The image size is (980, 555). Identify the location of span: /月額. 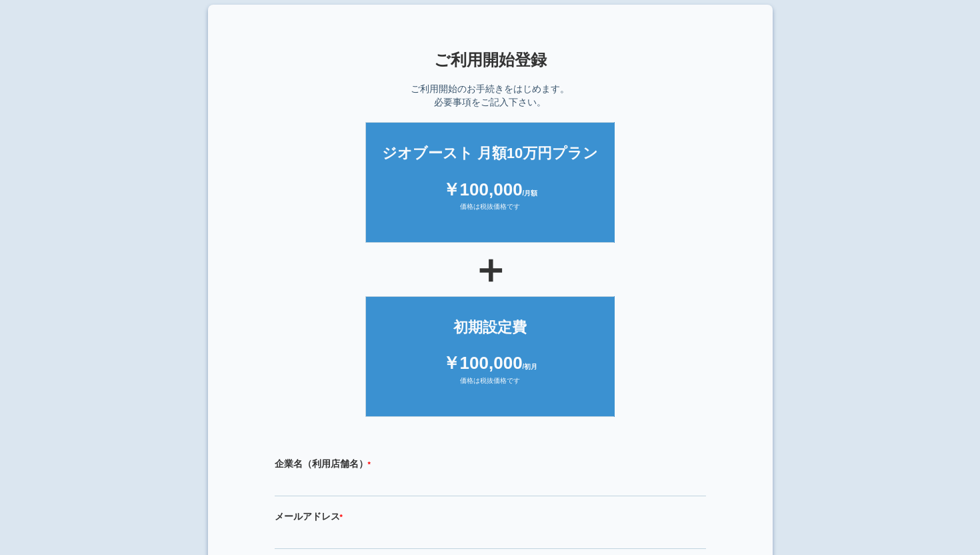
(530, 193).